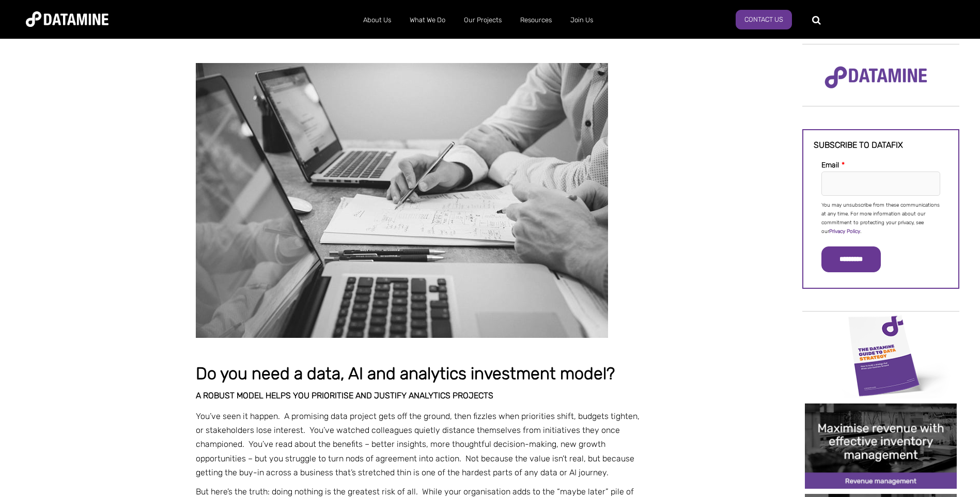  I want to click on a: About Us, so click(378, 21).